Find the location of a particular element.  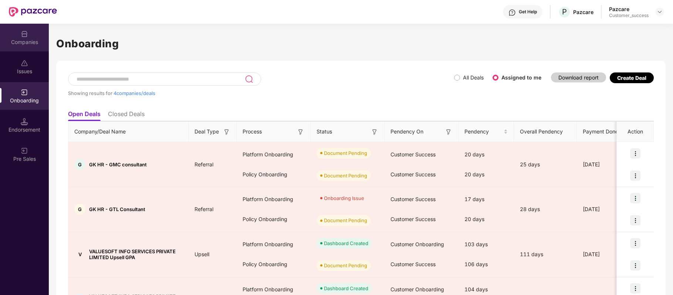

h1: Onboarding is located at coordinates (361, 44).